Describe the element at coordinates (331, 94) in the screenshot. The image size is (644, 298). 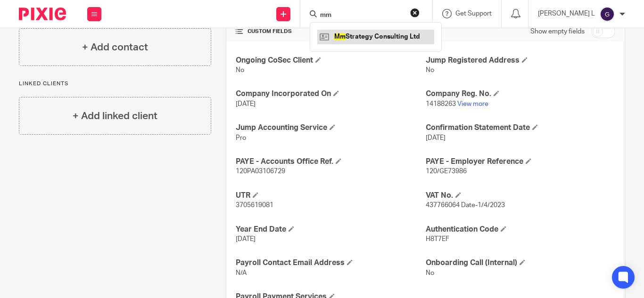
I see `h4: Company Incorporated On` at that location.